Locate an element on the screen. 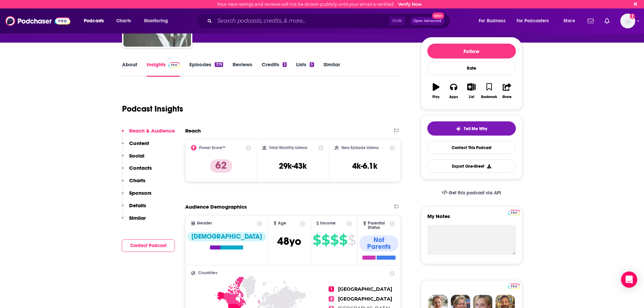 Image resolution: width=644 pixels, height=308 pixels. button: Social is located at coordinates (133, 159).